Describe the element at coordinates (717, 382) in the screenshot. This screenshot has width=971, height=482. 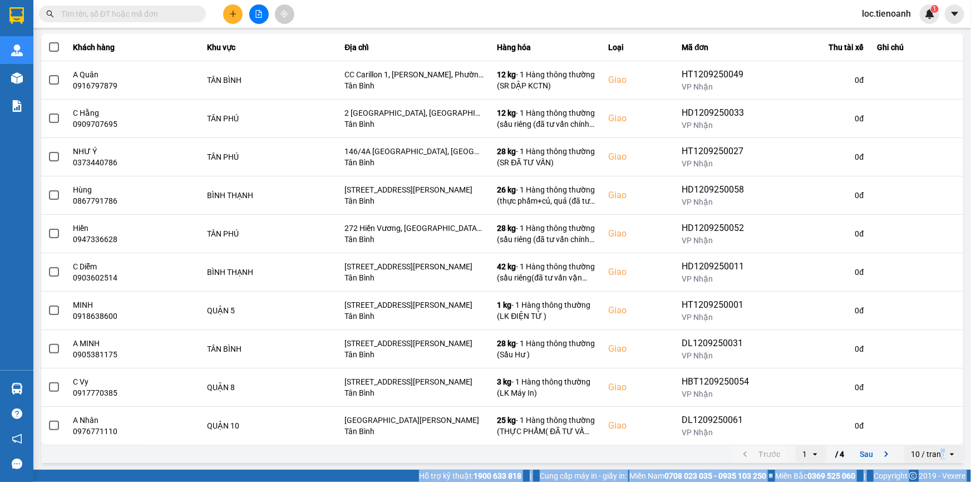
I see `div: HBT1209250054` at that location.